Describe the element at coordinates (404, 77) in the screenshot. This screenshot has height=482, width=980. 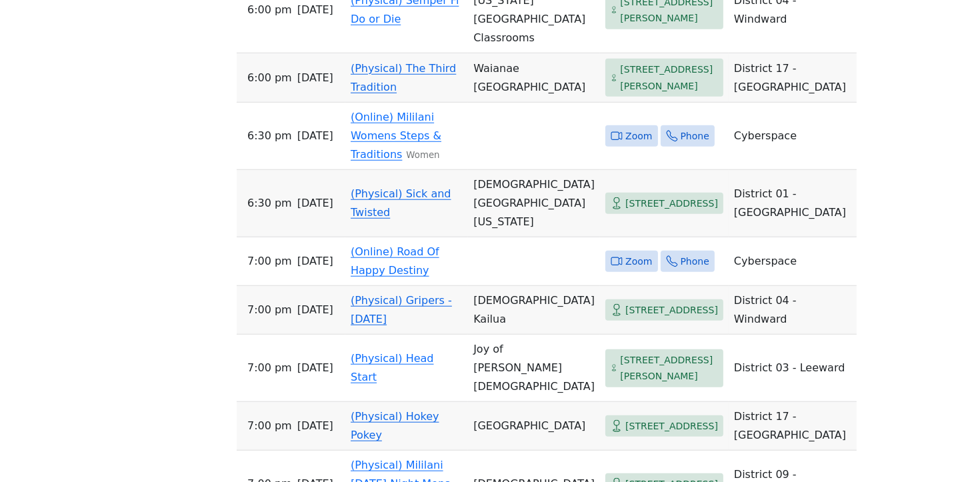
I see `a: (Physical) The Third Tradition` at that location.